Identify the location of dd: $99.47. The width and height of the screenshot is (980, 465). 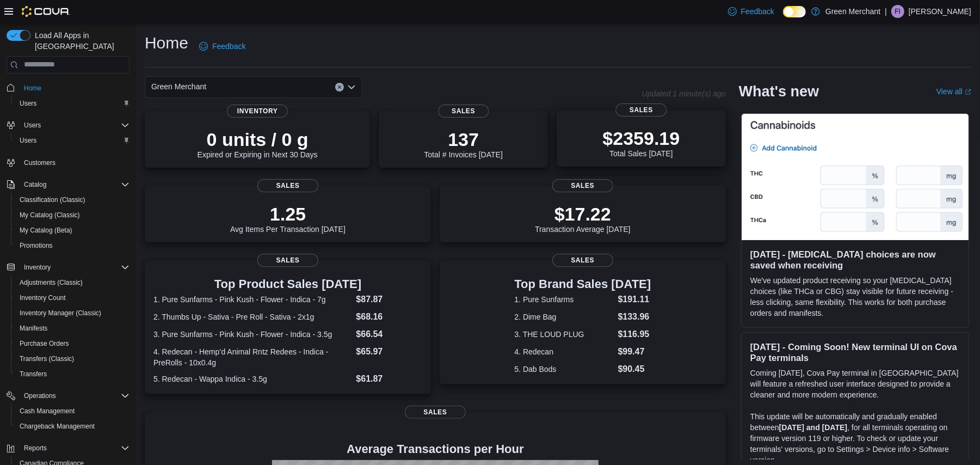
(635, 352).